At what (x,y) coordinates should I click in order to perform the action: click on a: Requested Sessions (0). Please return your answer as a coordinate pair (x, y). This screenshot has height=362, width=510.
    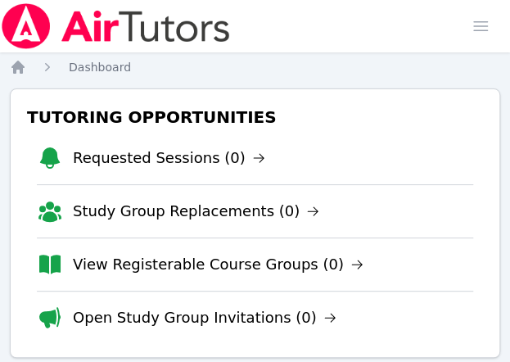
    Looking at the image, I should click on (169, 158).